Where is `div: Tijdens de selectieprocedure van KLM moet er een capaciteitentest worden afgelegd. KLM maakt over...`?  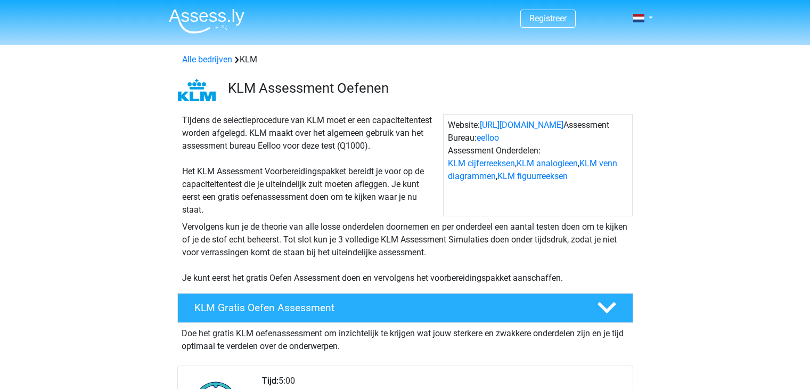
div: Tijdens de selectieprocedure van KLM moet er een capaciteitentest worden afgelegd. KLM maakt over... is located at coordinates (310, 165).